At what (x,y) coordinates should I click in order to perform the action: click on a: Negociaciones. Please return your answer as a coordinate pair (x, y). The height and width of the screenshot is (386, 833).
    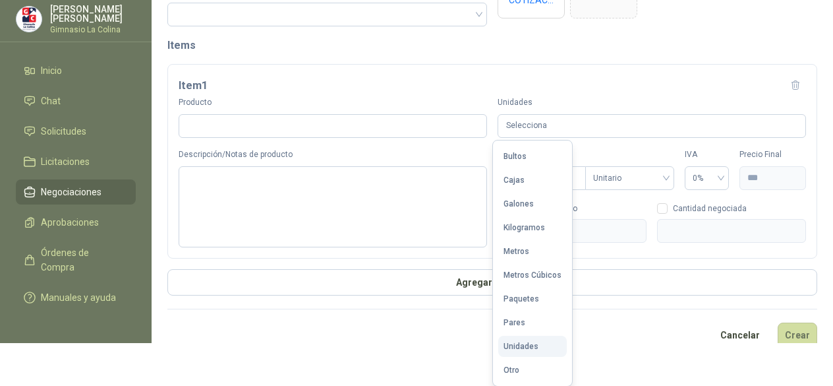
    Looking at the image, I should click on (76, 192).